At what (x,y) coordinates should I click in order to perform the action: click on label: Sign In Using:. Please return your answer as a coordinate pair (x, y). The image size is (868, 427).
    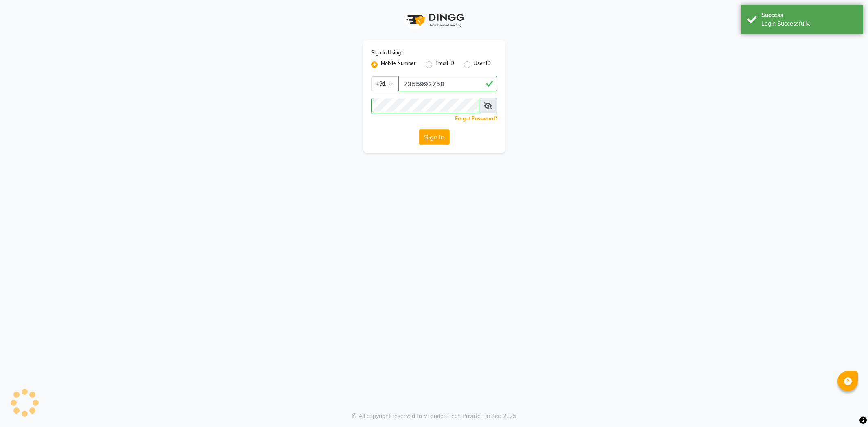
    Looking at the image, I should click on (387, 53).